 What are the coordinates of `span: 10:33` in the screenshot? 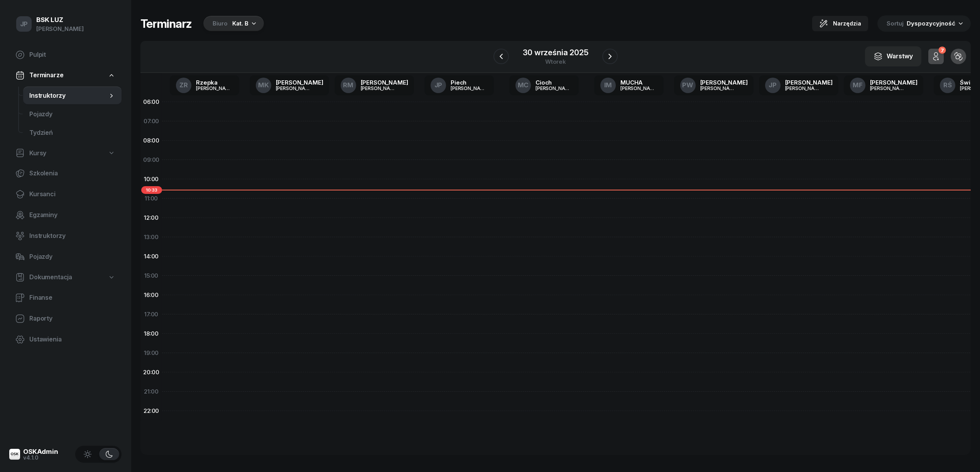 It's located at (152, 190).